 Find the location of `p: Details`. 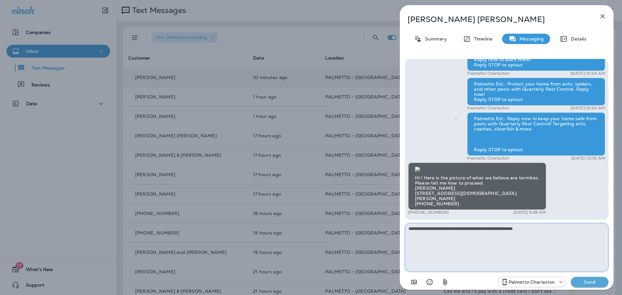

p: Details is located at coordinates (577, 39).